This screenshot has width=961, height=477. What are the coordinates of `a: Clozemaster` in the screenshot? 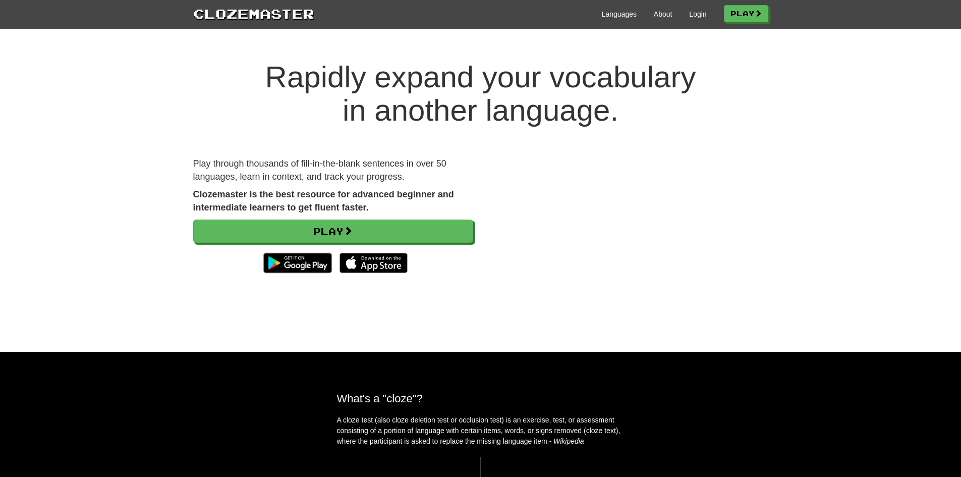 It's located at (254, 13).